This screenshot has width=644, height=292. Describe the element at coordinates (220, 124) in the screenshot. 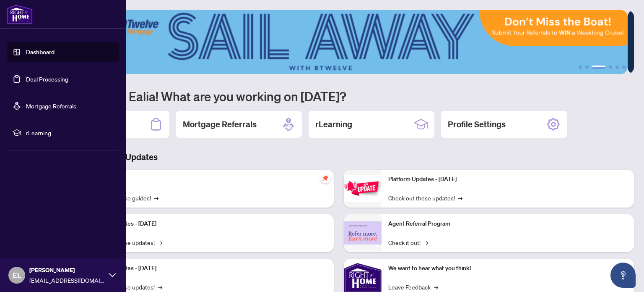

I see `h2: Mortgage Referrals` at that location.